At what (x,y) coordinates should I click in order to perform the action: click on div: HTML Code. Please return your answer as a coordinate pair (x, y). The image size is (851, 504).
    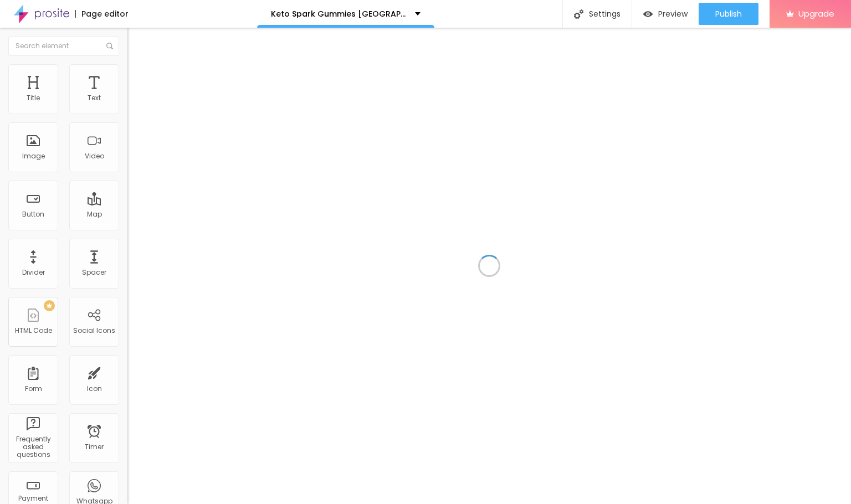
    Looking at the image, I should click on (33, 331).